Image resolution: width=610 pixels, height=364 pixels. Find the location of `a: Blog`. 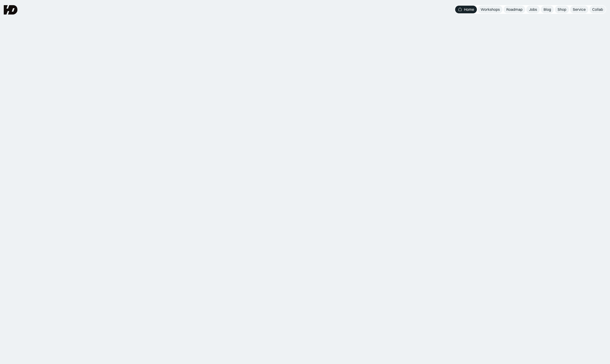

a: Blog is located at coordinates (547, 9).